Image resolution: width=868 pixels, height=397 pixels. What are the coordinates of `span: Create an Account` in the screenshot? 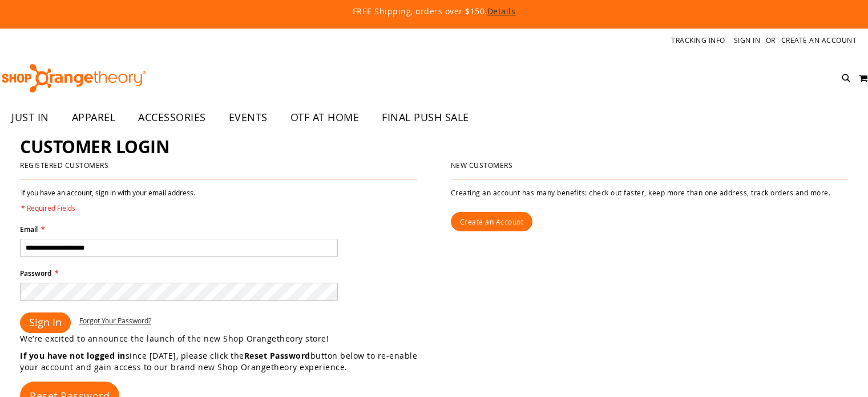 It's located at (492, 222).